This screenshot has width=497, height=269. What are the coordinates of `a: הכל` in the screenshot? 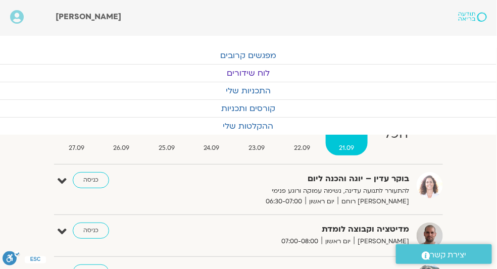 It's located at (396, 135).